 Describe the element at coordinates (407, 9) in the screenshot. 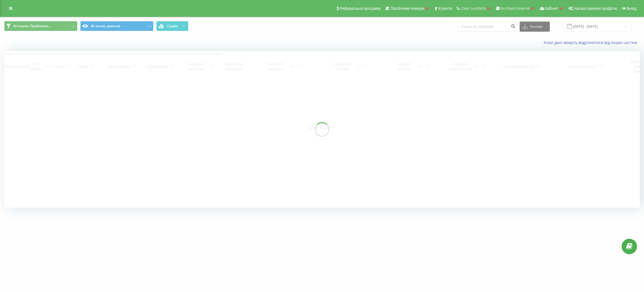

I see `span: Проблемні номери` at that location.